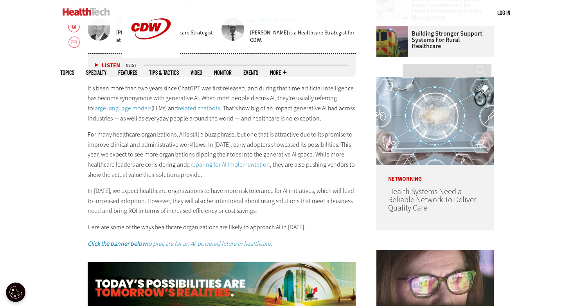 The height and width of the screenshot is (306, 574). I want to click on a: Log in, so click(503, 13).